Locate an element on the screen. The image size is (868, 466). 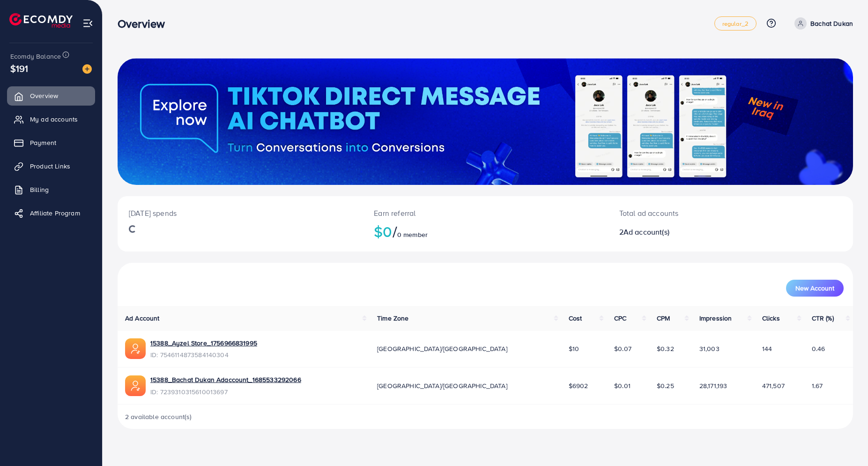
span: Payment is located at coordinates (43, 142).